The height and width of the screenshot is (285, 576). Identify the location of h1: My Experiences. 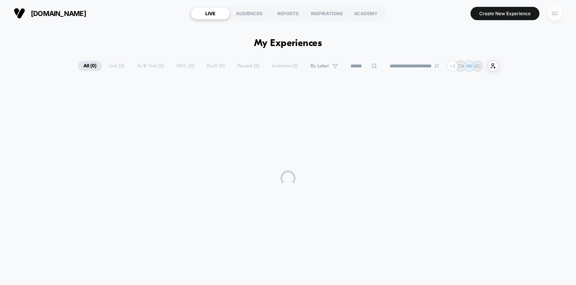
(288, 43).